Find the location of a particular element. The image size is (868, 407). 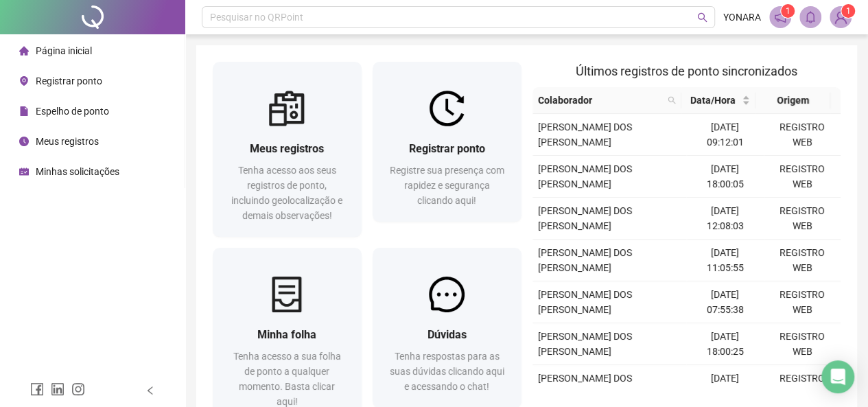

span: YONARA is located at coordinates (742, 17).